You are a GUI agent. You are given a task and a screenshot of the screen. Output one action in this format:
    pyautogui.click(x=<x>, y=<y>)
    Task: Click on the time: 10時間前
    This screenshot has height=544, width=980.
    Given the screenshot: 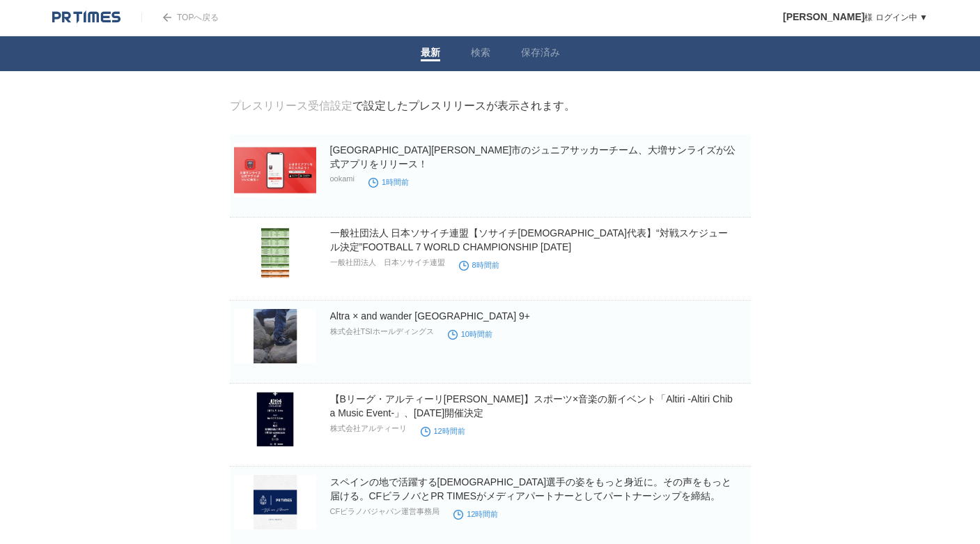 What is the action you would take?
    pyautogui.click(x=470, y=334)
    